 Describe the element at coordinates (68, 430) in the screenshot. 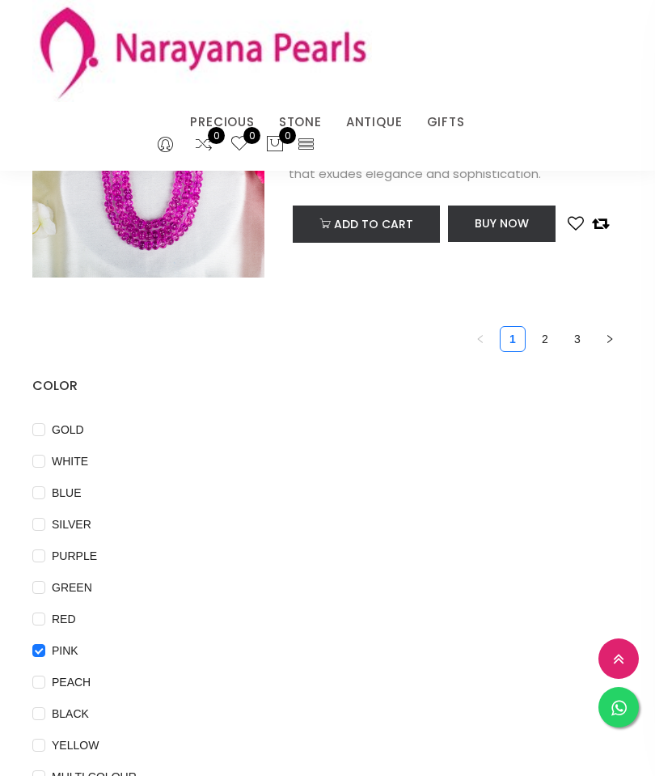

I see `span: GOLD` at that location.